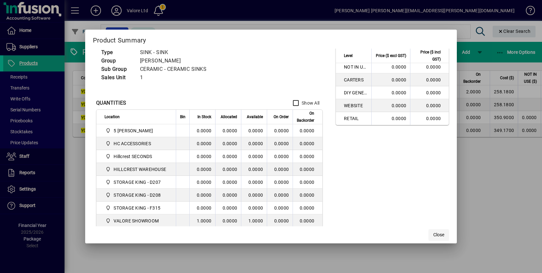 This screenshot has width=542, height=273. What do you see at coordinates (391, 56) in the screenshot?
I see `span: Price ($ excl GST)` at bounding box center [391, 56].